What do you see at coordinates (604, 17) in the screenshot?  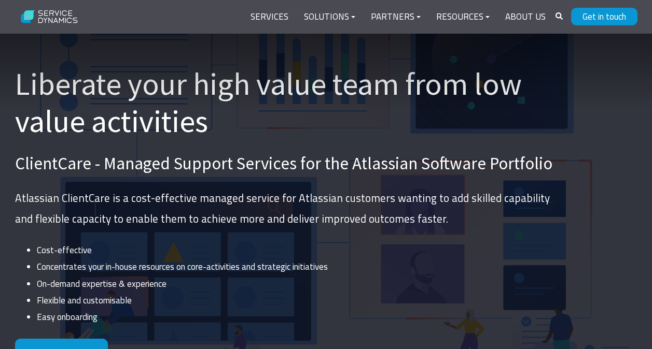 I see `a: Get in touch` at bounding box center [604, 17].